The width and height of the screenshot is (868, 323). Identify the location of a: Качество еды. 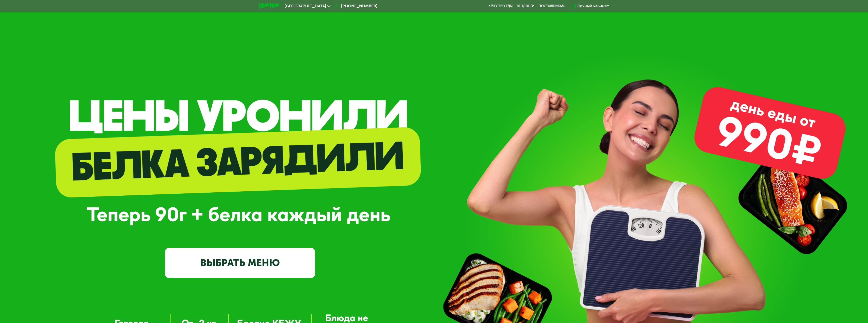
(501, 6).